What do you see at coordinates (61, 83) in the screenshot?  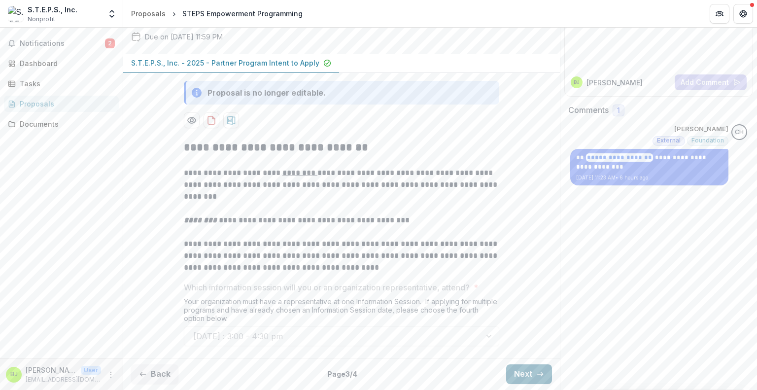 I see `a: Tasks` at bounding box center [61, 83].